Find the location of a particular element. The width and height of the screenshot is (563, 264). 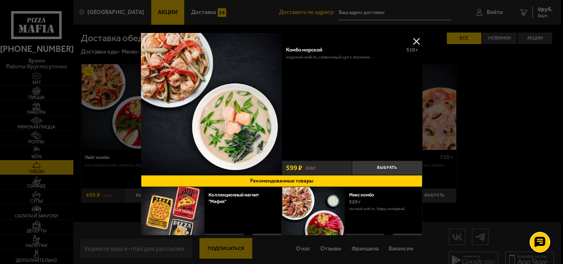

span: 510 г is located at coordinates (412, 49).